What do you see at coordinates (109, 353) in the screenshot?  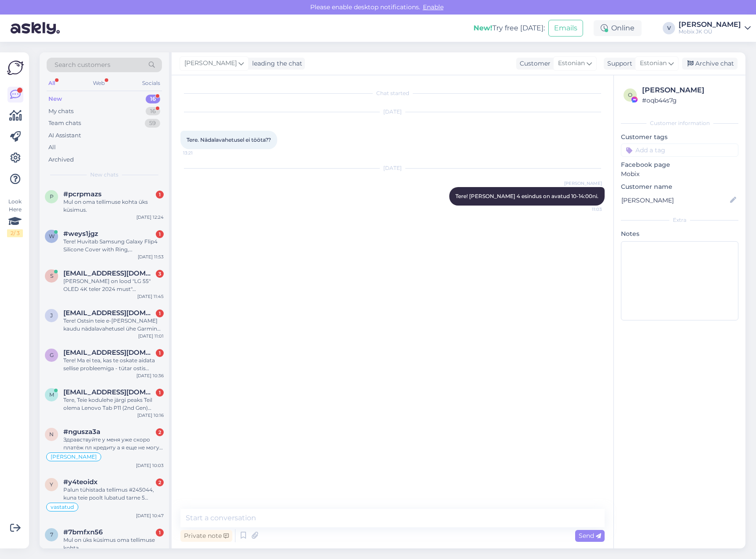 I see `span: greete.tens@gmail.com` at bounding box center [109, 353].